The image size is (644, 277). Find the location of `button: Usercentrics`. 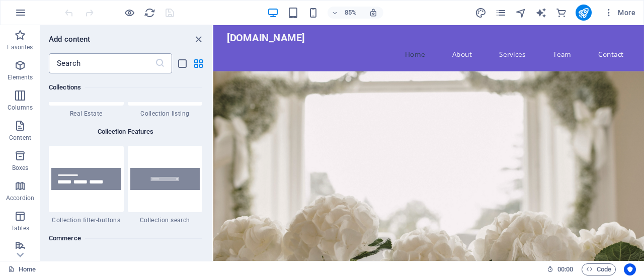

button: Usercentrics is located at coordinates (630, 269).